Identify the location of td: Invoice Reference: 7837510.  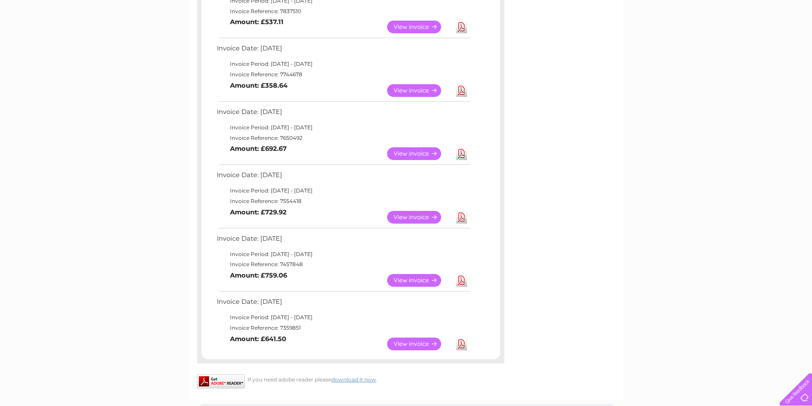
(343, 11).